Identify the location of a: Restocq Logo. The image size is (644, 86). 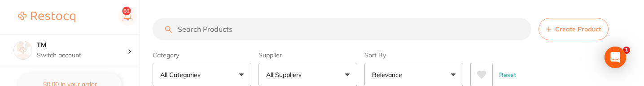
(47, 17).